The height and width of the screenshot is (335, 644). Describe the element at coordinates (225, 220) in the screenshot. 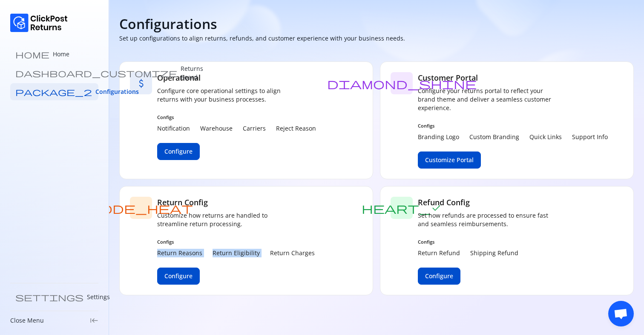

I see `p: Customize how returns are handled to streamline return processing.` at that location.